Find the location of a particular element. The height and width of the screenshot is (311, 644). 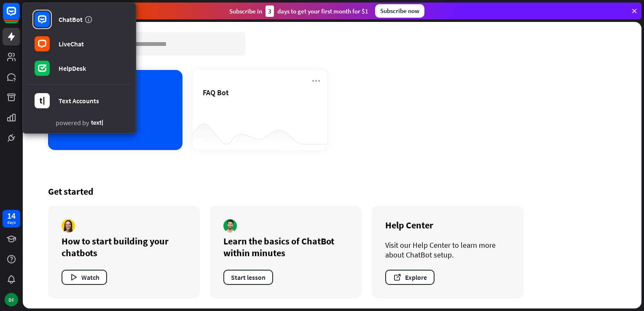

div: Get started is located at coordinates (332, 192).